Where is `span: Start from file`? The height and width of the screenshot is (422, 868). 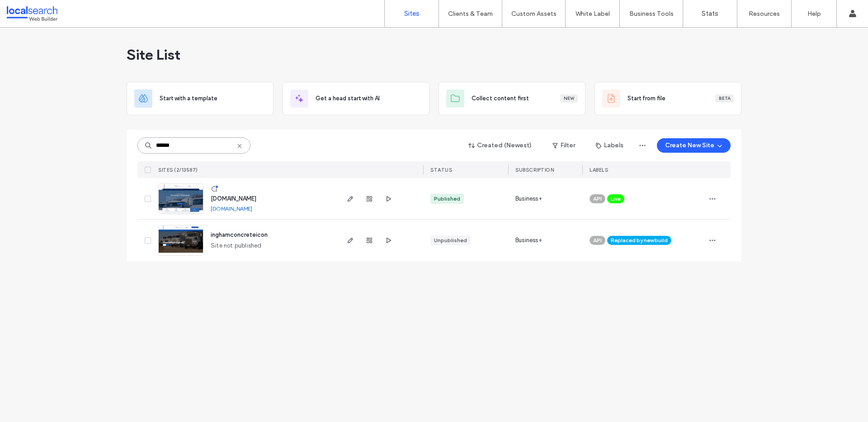 span: Start from file is located at coordinates (647, 98).